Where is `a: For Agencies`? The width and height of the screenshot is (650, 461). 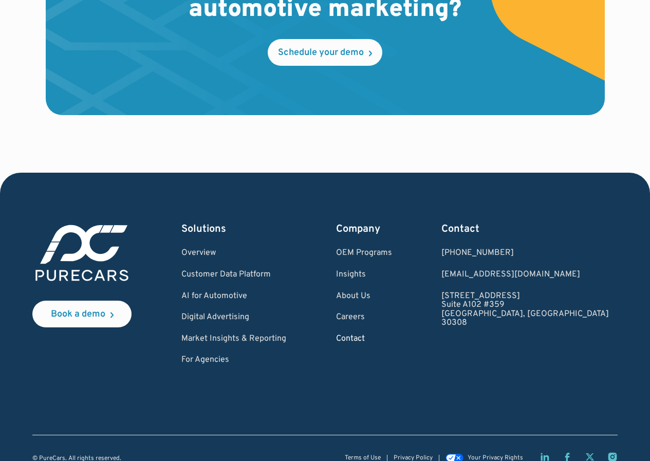
a: For Agencies is located at coordinates (234, 360).